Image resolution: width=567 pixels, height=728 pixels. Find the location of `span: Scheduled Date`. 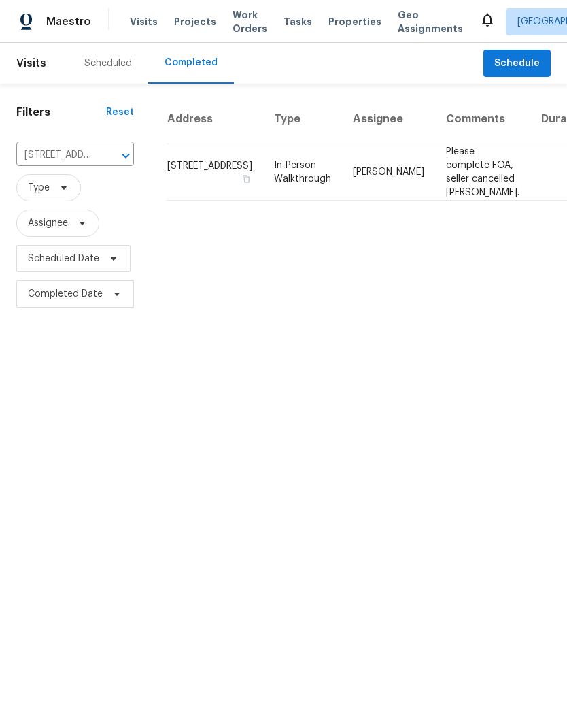

span: Scheduled Date is located at coordinates (63, 258).